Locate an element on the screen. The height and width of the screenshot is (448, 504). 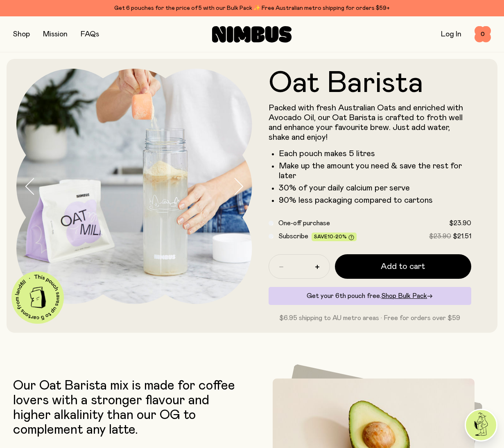
button: 0 is located at coordinates (482, 35).